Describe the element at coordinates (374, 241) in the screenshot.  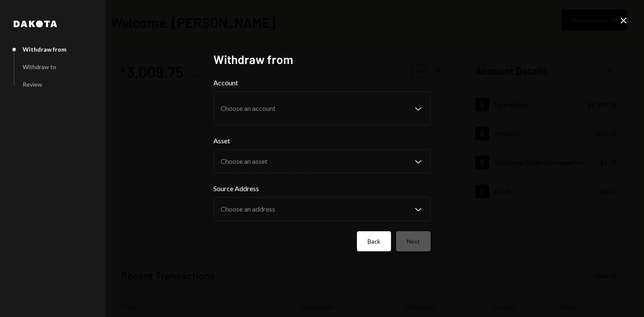
I see `button: Back` at that location.